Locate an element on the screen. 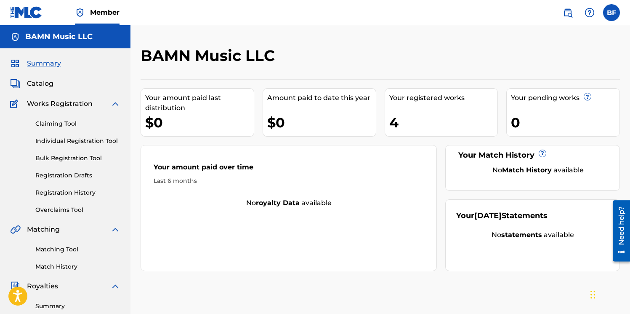 The width and height of the screenshot is (630, 314). a: Individual Registration Tool is located at coordinates (78, 141).